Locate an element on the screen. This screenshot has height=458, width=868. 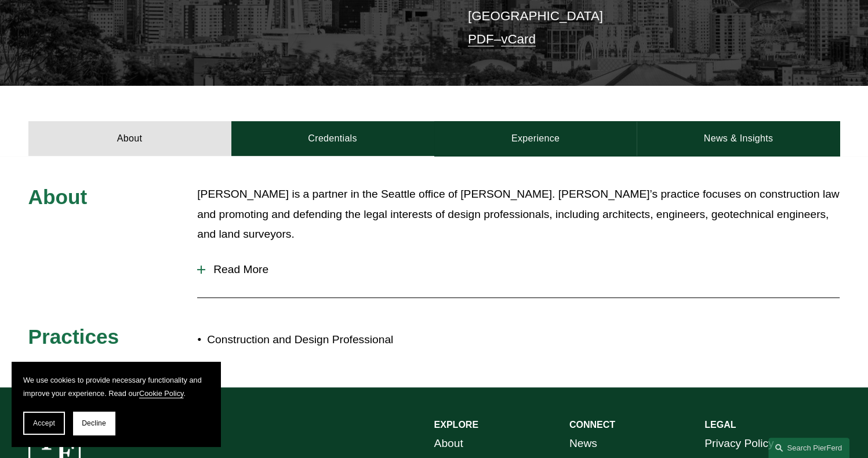
a: vCard is located at coordinates (519, 39).